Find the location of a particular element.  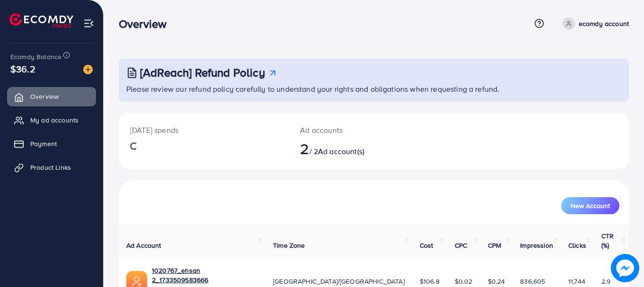

a: logo is located at coordinates (41, 20).